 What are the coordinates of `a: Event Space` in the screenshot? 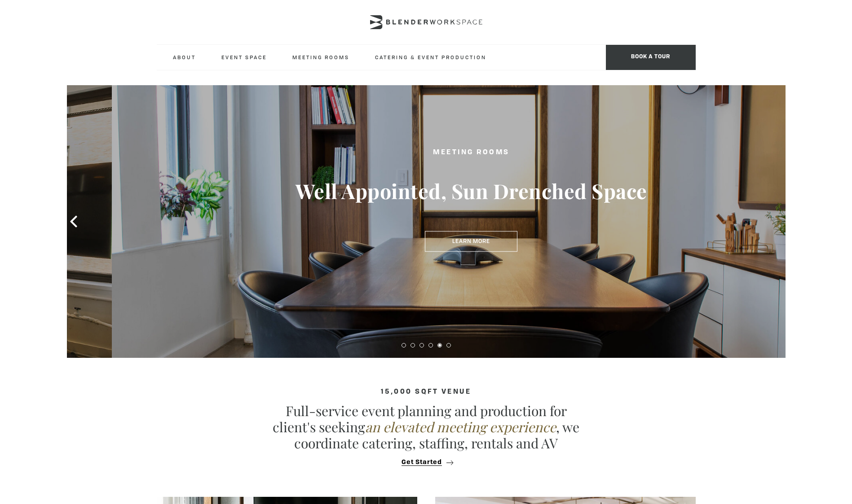 It's located at (244, 57).